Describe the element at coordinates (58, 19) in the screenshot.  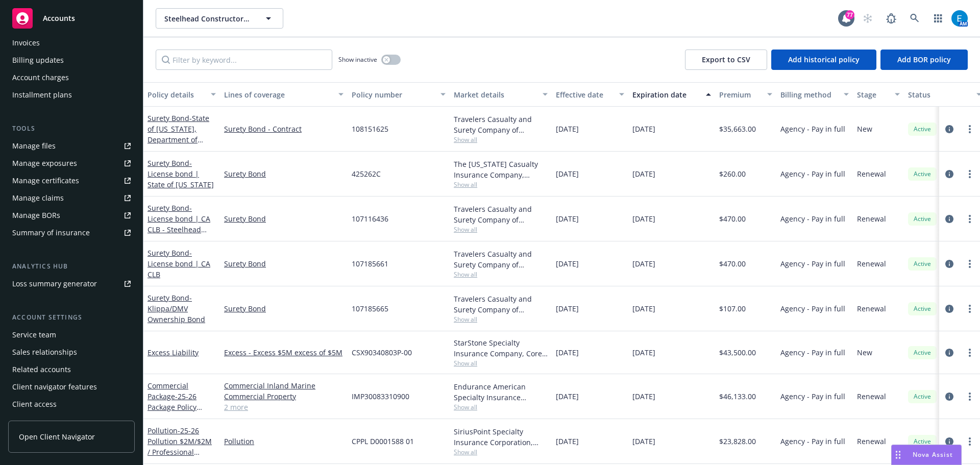
I see `span: Accounts` at that location.